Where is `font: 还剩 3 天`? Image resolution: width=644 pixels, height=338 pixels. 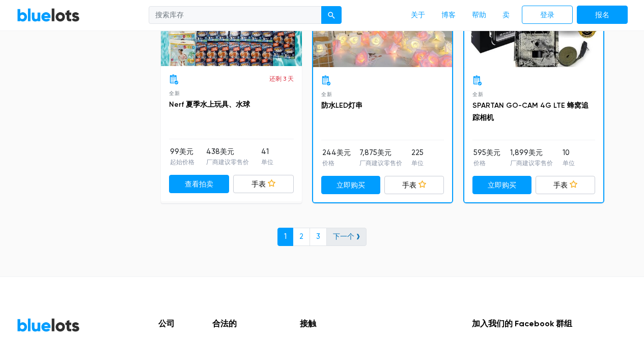 font: 还剩 3 天 is located at coordinates (282, 79).